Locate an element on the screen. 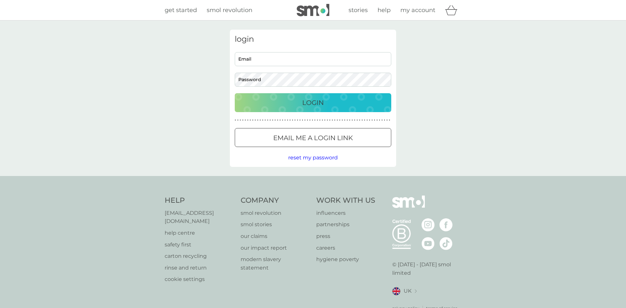 Image resolution: width=626 pixels, height=308 pixels. p: carton recycling is located at coordinates (199, 256).